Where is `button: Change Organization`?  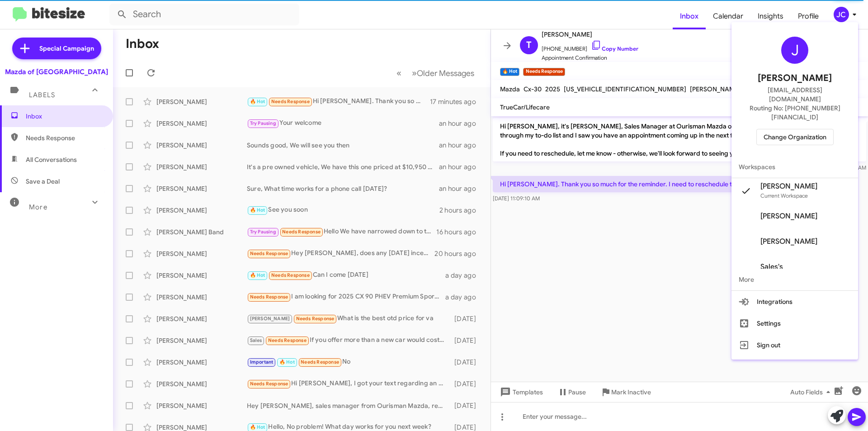
button: Change Organization is located at coordinates (795, 137).